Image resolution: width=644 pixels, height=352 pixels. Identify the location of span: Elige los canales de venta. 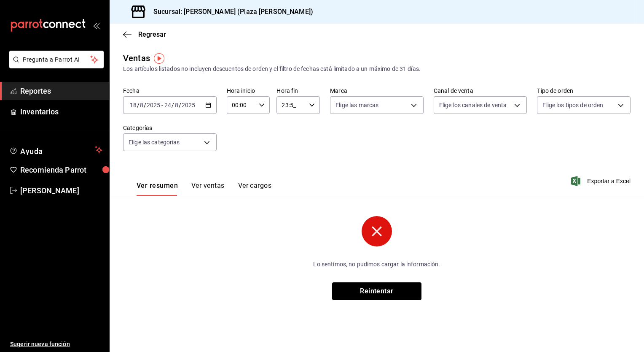
(473, 105).